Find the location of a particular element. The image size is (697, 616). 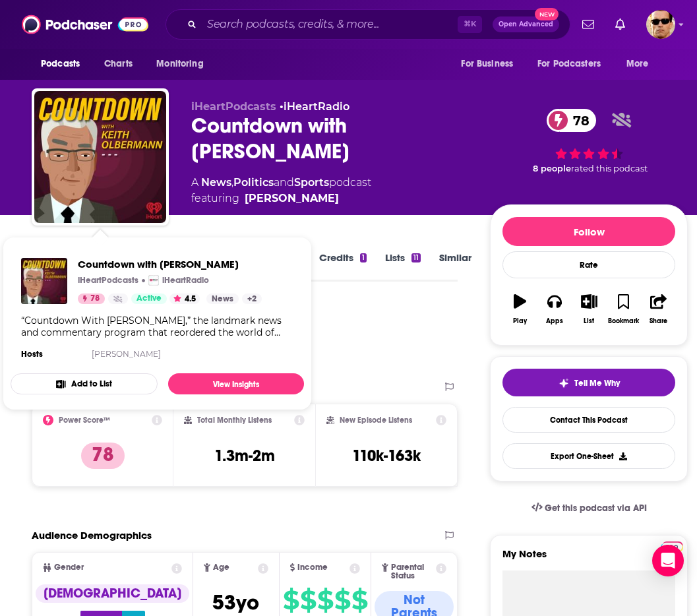

span: For Podcasters is located at coordinates (569, 64).